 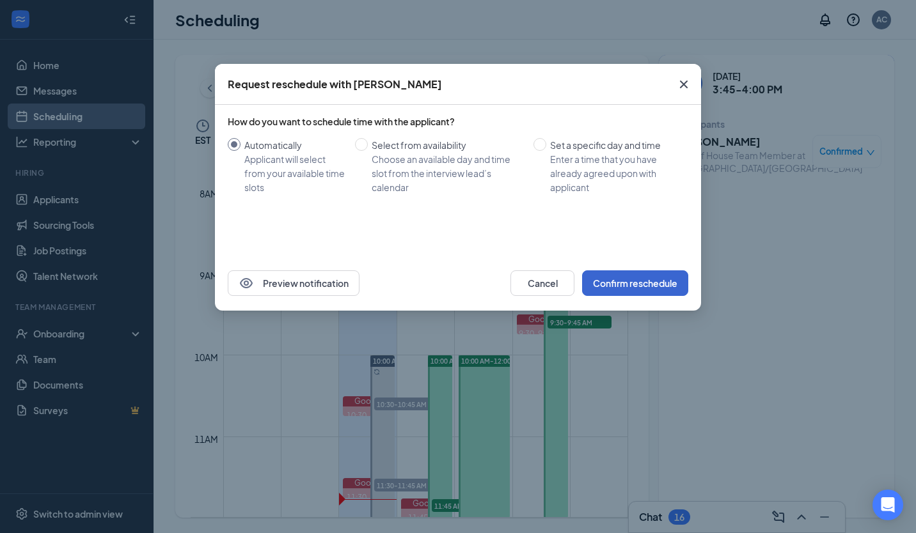 I want to click on button: Confirm reschedule, so click(x=635, y=283).